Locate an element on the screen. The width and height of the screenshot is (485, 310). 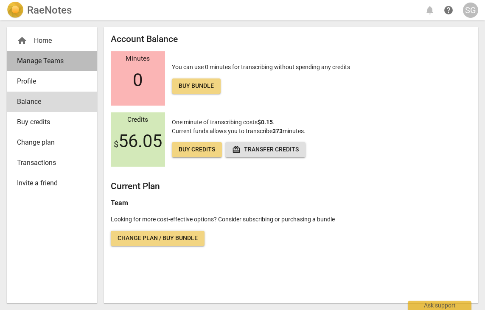
span: Invite a friend is located at coordinates (48, 183).